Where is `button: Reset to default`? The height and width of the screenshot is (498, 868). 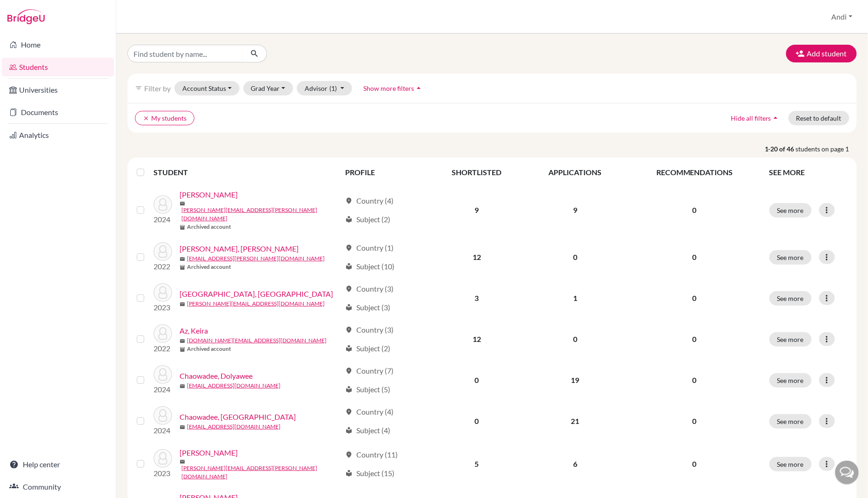
button: Reset to default is located at coordinates (819, 118).